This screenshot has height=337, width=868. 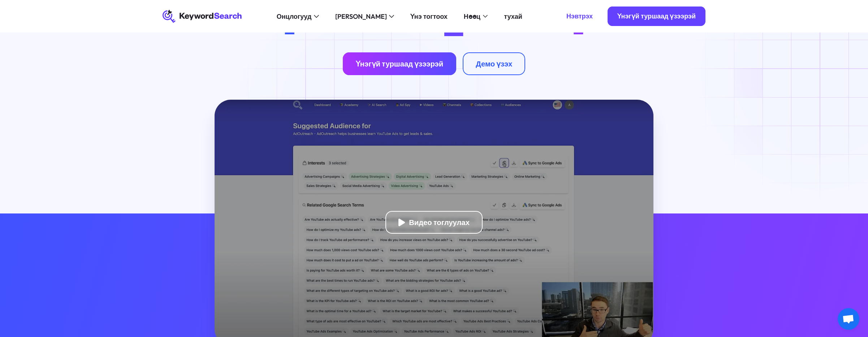 What do you see at coordinates (294, 16) in the screenshot?
I see `font: Онцлогууд` at bounding box center [294, 16].